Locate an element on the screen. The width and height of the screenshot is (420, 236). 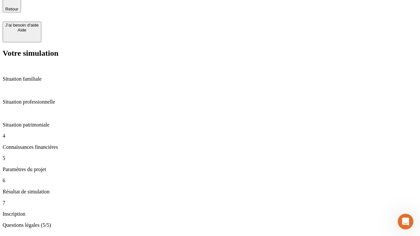
p: Questions légales (5/5) is located at coordinates (210, 225).